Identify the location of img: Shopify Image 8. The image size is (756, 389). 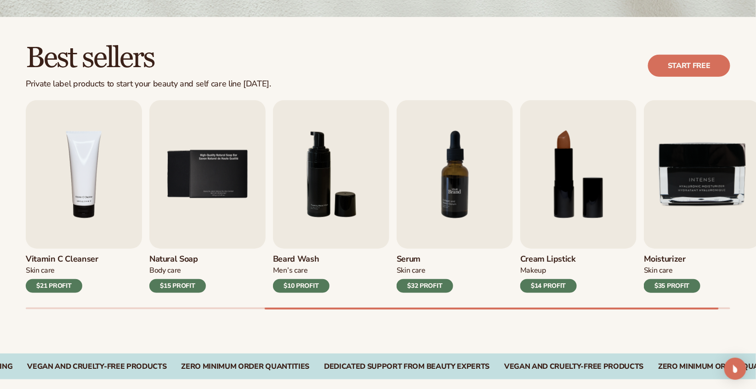
(455, 174).